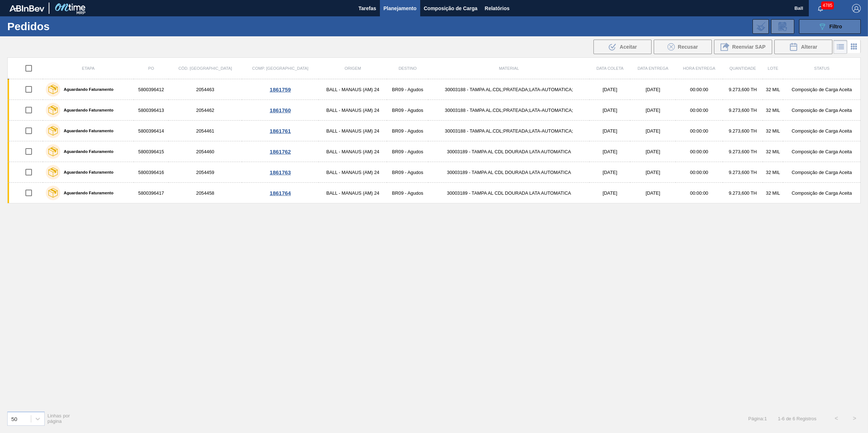 Image resolution: width=868 pixels, height=433 pixels. I want to click on img: TNhmsLtSVTkK8tSr43FrP2fwEKptu5GPRR3wAAAABJRU5ErkJggg==, so click(27, 9).